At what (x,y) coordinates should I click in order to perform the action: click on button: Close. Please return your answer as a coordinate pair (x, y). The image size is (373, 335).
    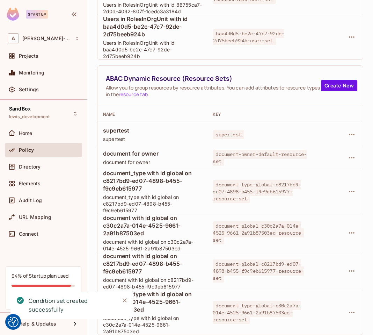
    Looking at the image, I should click on (125, 300).